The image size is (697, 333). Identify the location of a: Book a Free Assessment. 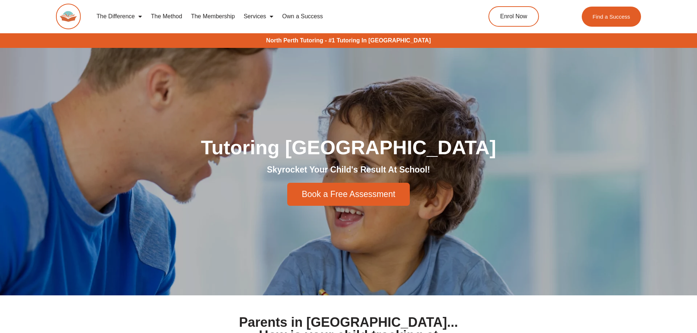
(349, 194).